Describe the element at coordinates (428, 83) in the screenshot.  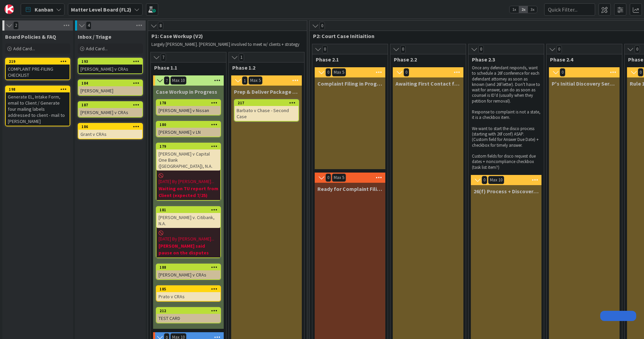
I see `span: Awaiting First Contact from Def.` at that location.